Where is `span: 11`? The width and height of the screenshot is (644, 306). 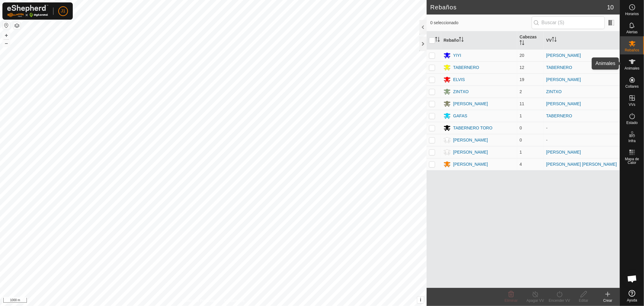
span: 11 is located at coordinates (522, 103).